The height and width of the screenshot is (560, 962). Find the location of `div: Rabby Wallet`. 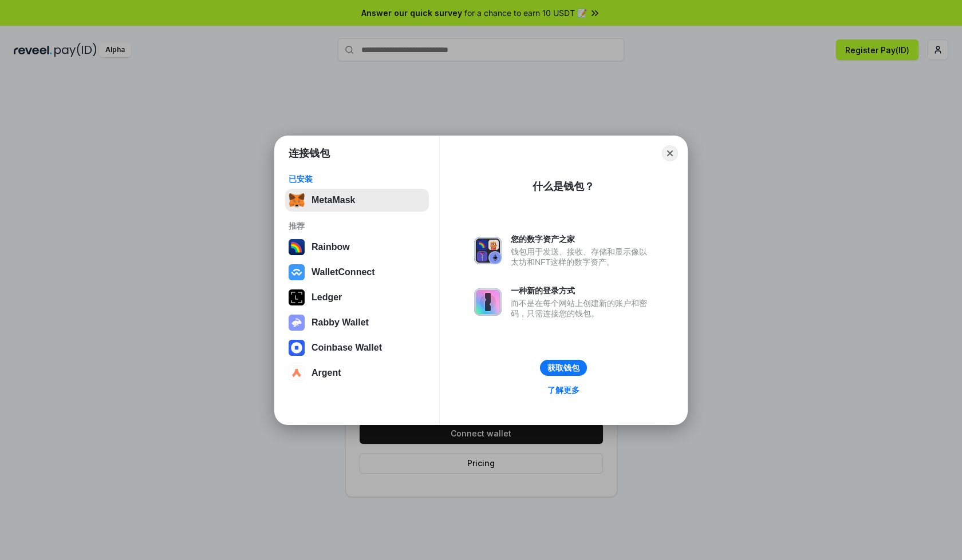

div: Rabby Wallet is located at coordinates (340, 323).